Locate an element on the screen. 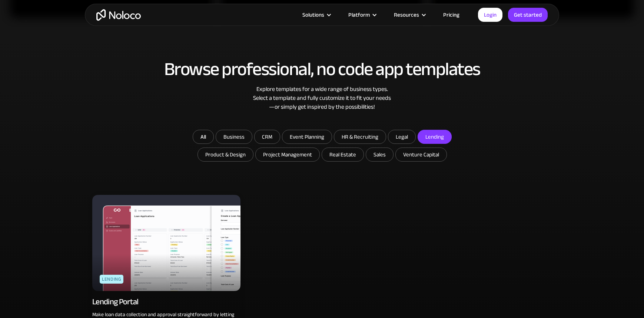  form: Email Form is located at coordinates (322, 146).